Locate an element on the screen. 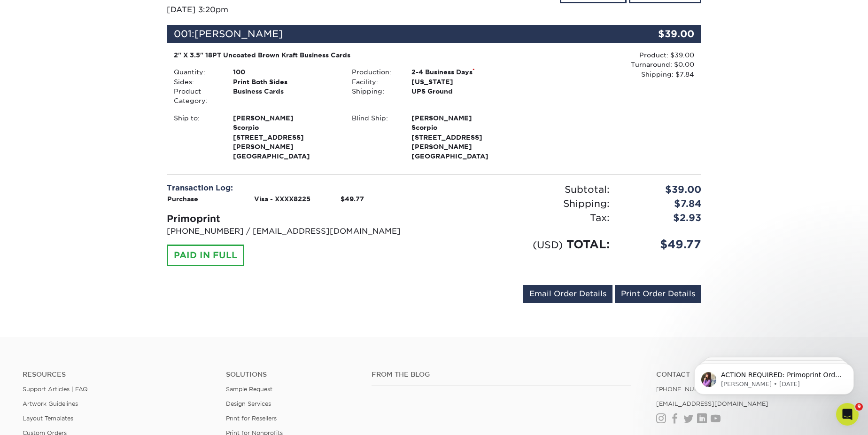 The width and height of the screenshot is (868, 435). a: Artwork Guidelines is located at coordinates (50, 403).